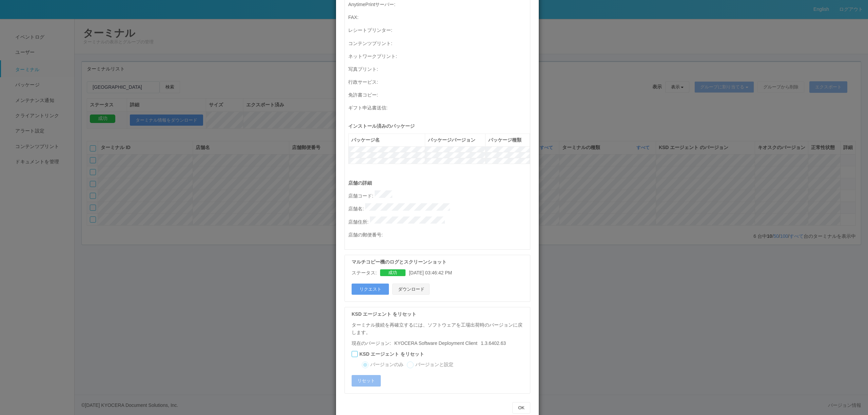  I want to click on p: 現在のバージョン:, so click(439, 343).